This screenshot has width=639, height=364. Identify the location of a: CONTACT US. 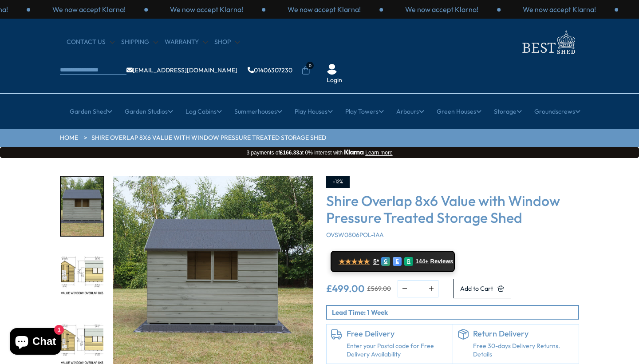
(90, 42).